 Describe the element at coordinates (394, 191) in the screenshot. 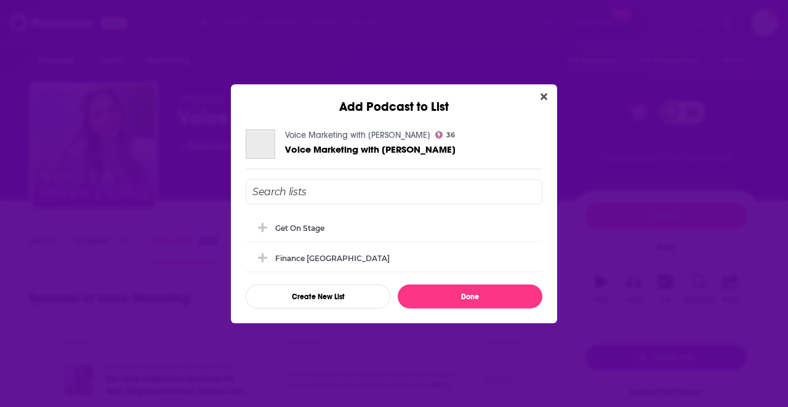

I see `input: Search lists` at that location.